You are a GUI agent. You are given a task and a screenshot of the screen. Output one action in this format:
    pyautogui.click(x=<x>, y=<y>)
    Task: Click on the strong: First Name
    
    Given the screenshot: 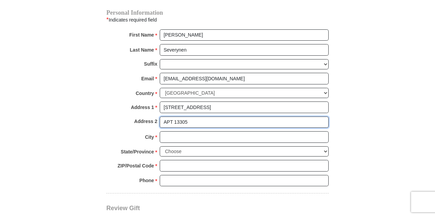 What is the action you would take?
    pyautogui.click(x=141, y=35)
    